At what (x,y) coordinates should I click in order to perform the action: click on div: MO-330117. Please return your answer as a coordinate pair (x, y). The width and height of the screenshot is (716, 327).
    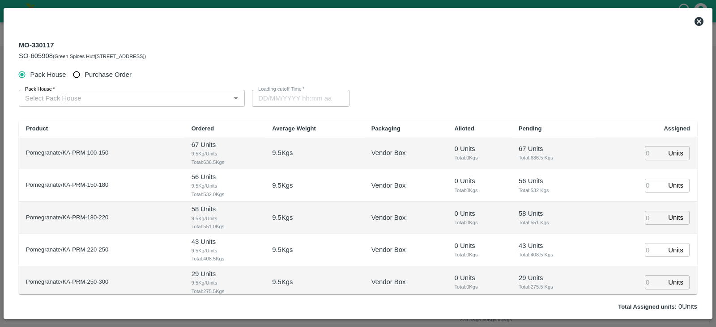
    Looking at the image, I should click on (82, 50).